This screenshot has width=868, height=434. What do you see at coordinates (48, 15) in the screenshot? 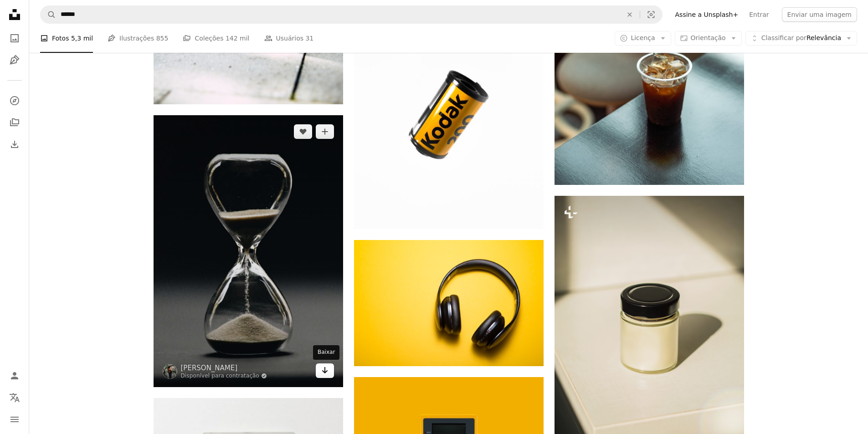
I see `button: Pesquise na Unsplash` at bounding box center [48, 15].